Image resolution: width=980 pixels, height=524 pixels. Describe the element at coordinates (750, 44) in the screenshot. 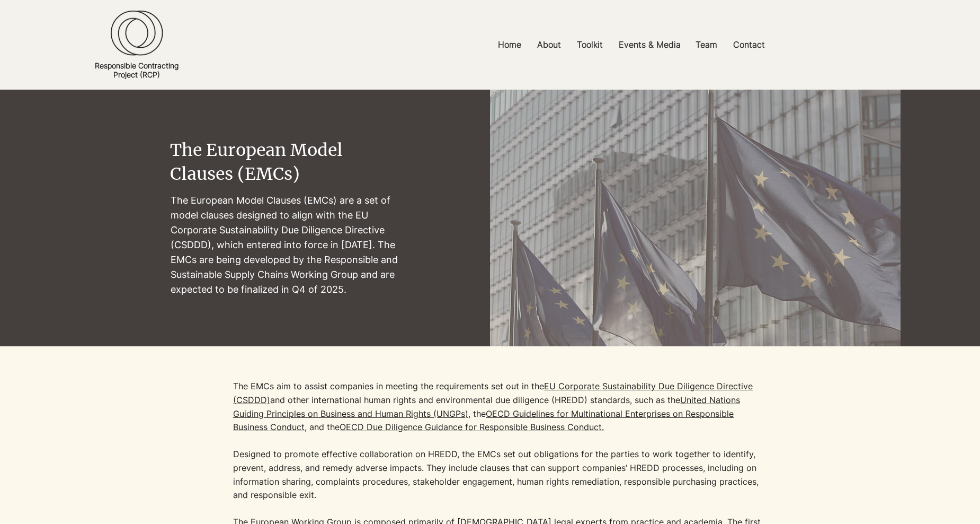

I see `p: Contact` at that location.